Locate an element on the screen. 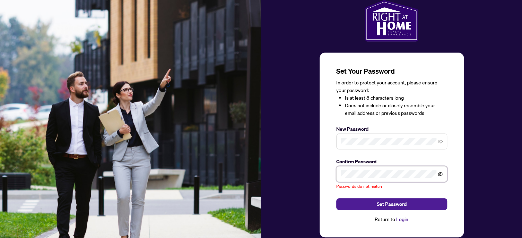  h3: Set Your Password is located at coordinates (392, 71).